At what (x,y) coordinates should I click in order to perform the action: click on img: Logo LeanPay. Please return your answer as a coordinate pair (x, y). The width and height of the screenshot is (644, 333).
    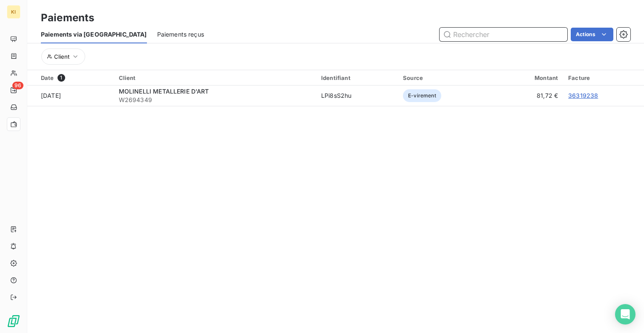
    Looking at the image, I should click on (14, 321).